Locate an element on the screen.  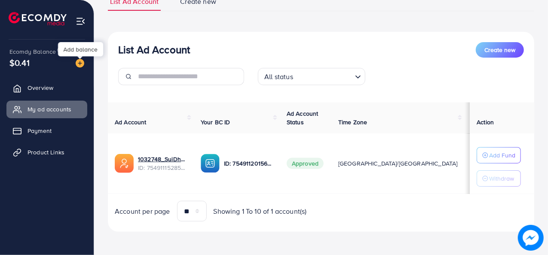
a: Overview is located at coordinates (47, 88).